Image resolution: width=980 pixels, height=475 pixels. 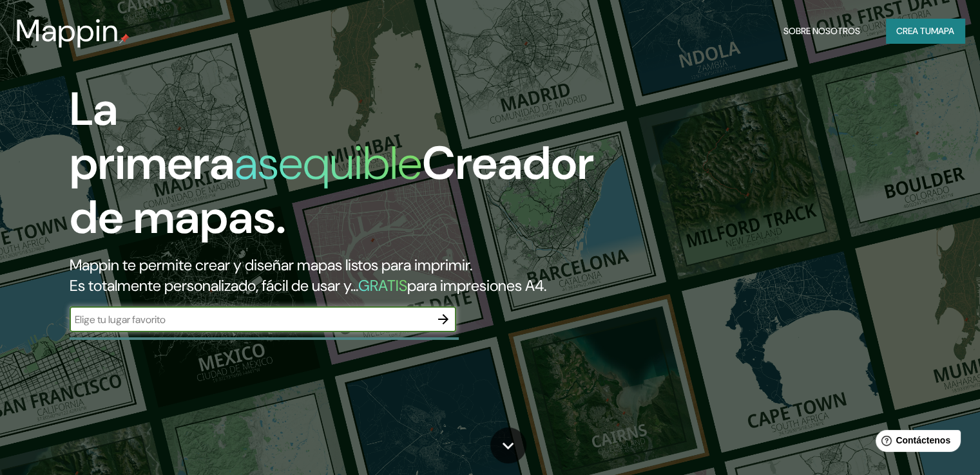 What do you see at coordinates (328, 163) in the screenshot?
I see `font: asequible` at bounding box center [328, 163].